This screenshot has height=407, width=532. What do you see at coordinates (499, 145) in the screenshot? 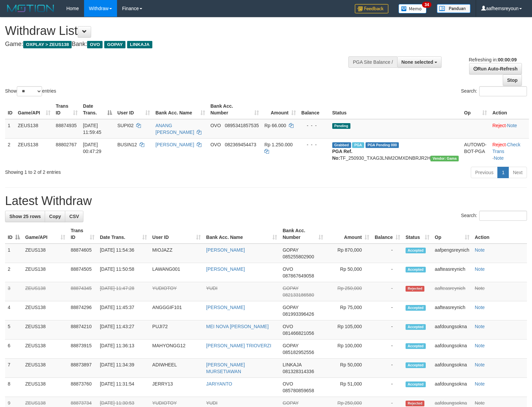
I see `a: Reject` at bounding box center [499, 145].